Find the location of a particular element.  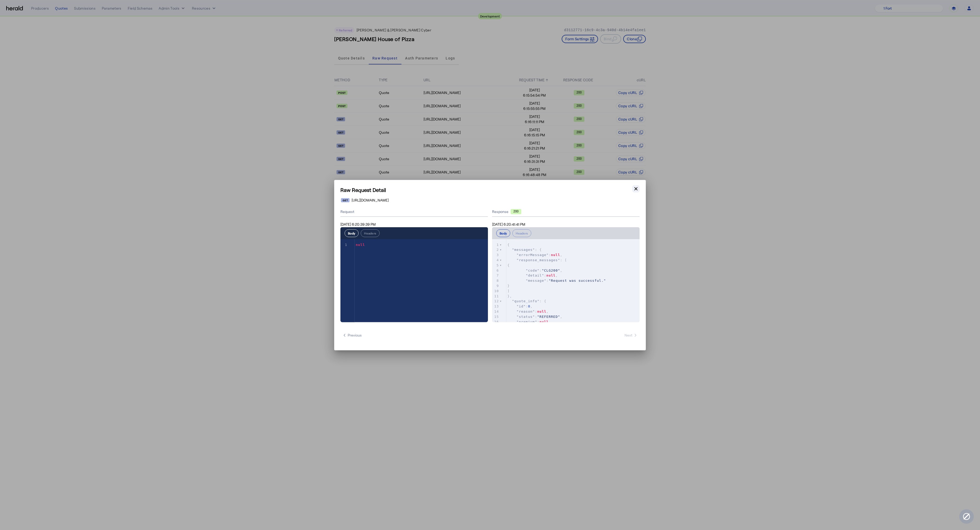

span: Next is located at coordinates (631, 335).